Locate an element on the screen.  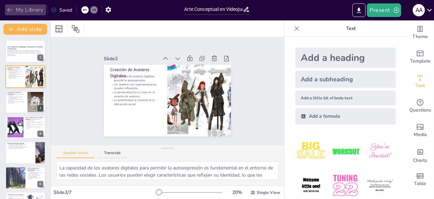
p: Text is located at coordinates (351, 29).